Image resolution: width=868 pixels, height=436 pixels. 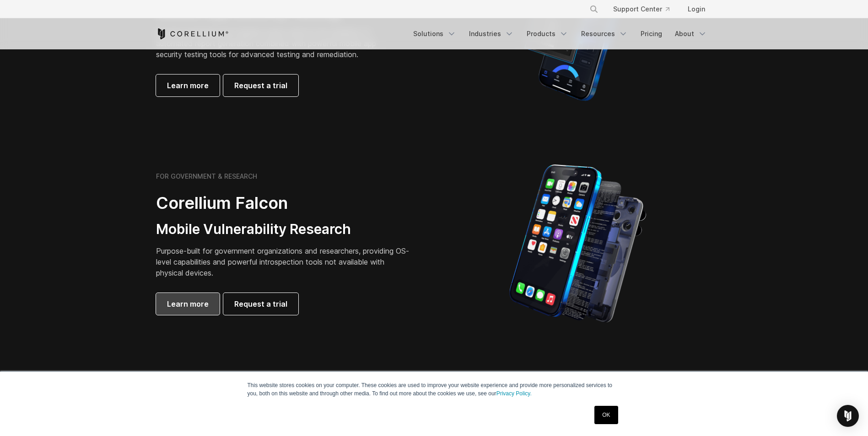 What do you see at coordinates (284, 230) in the screenshot?
I see `h3: Mobile Vulnerability Research` at bounding box center [284, 230].